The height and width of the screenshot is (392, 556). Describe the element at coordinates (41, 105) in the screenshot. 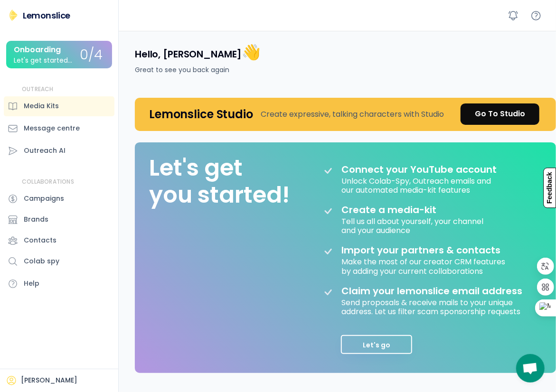

I see `div: Media Kits` at that location.